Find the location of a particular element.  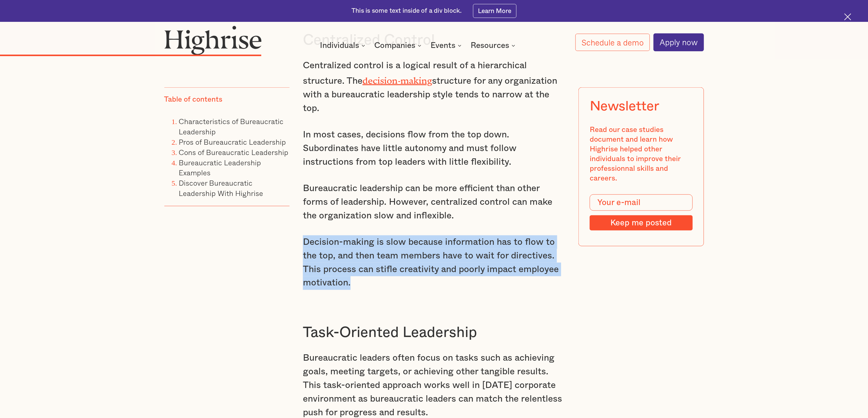

p: Centralized control is a logical result of a hierarchical structure. The structure for any organi... is located at coordinates (434, 87).